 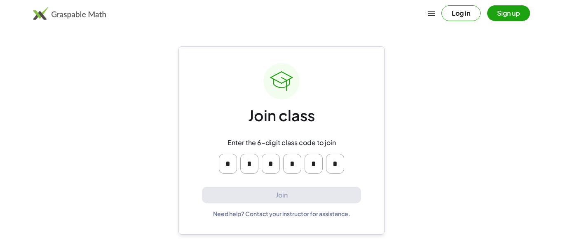 What do you see at coordinates (461, 13) in the screenshot?
I see `button: Log in` at bounding box center [461, 13].